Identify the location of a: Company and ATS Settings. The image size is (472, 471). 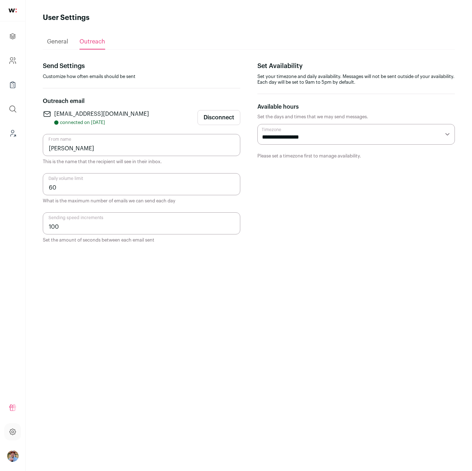
(12, 61).